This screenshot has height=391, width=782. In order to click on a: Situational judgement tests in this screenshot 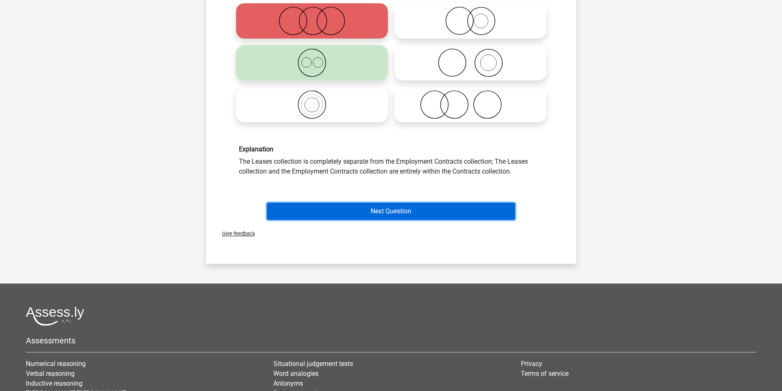, I will do `click(313, 364)`.